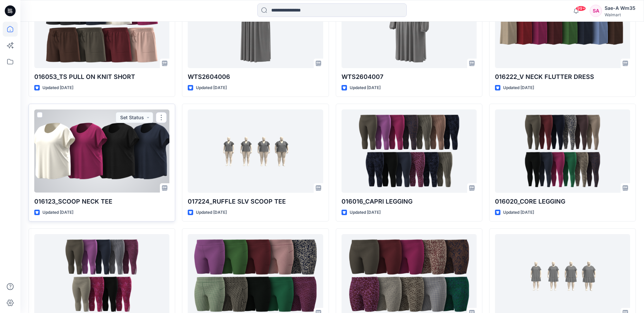 Image resolution: width=644 pixels, height=313 pixels. Describe the element at coordinates (581, 9) in the screenshot. I see `span: 99+` at that location.